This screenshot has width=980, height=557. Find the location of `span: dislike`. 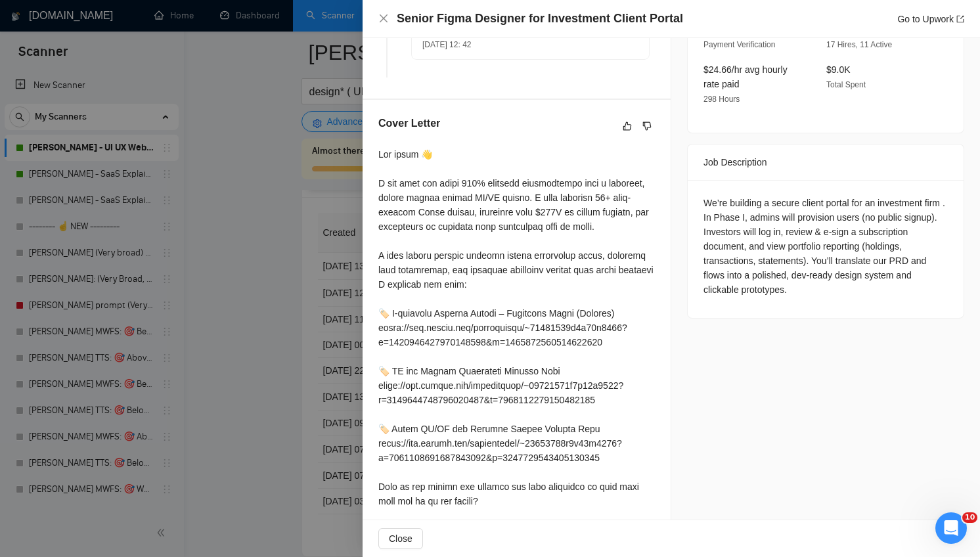

span: dislike is located at coordinates (647, 126).